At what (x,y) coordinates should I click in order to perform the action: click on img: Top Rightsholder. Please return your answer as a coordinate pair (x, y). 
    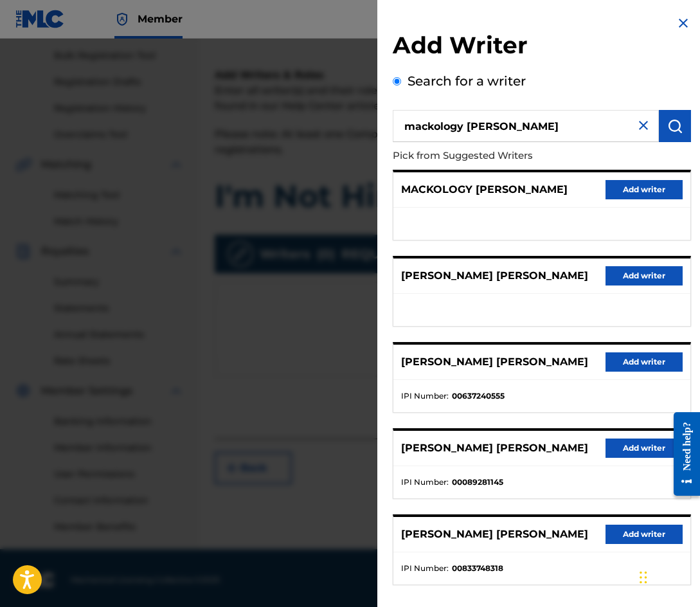
    Looking at the image, I should click on (122, 19).